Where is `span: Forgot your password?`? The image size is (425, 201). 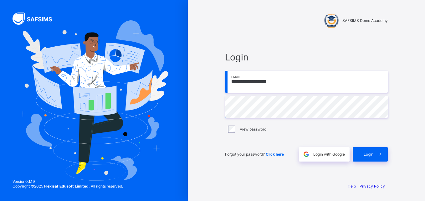 span: Forgot your password? is located at coordinates (254, 154).